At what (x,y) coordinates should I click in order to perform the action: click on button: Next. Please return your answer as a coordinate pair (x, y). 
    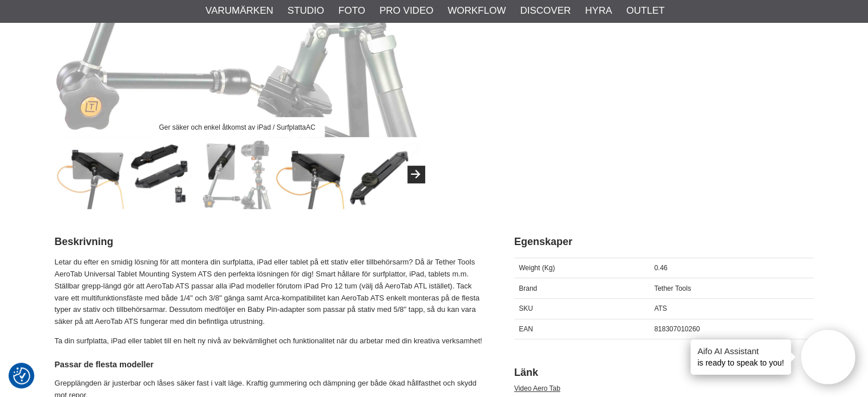
    Looking at the image, I should click on (416, 175).